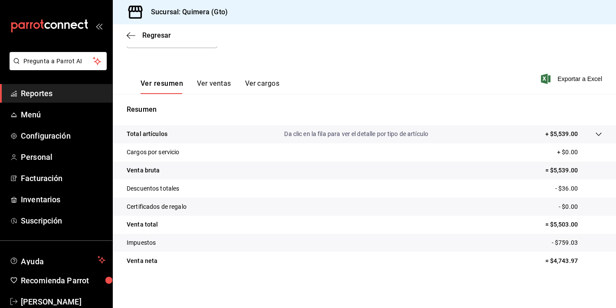  I want to click on a: Pregunta a Parrot AI, so click(56, 67).